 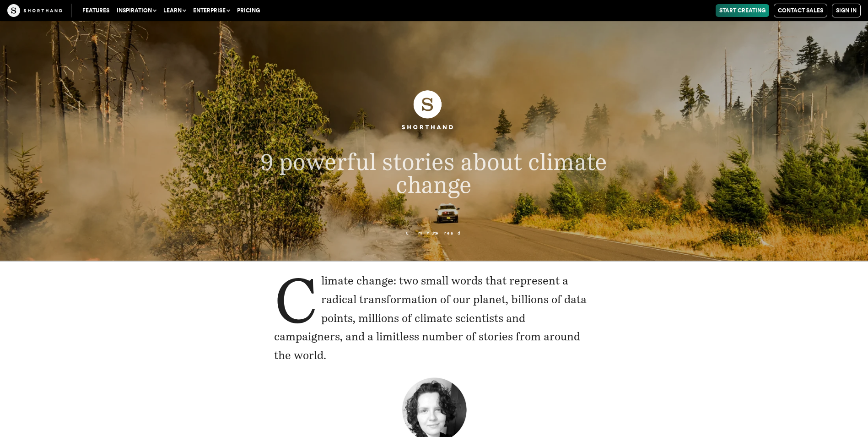 I want to click on img: The Craft, so click(x=35, y=11).